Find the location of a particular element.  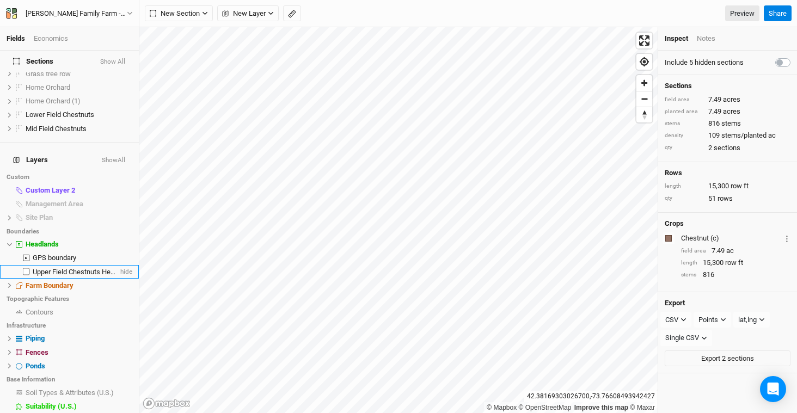

h4: Sections is located at coordinates (727, 86).